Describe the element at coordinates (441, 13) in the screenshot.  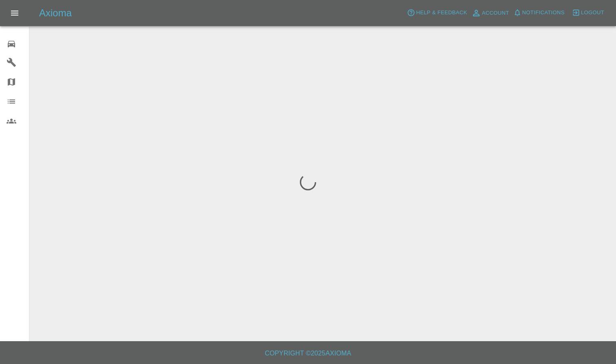
I see `span: Help & Feedback` at that location.